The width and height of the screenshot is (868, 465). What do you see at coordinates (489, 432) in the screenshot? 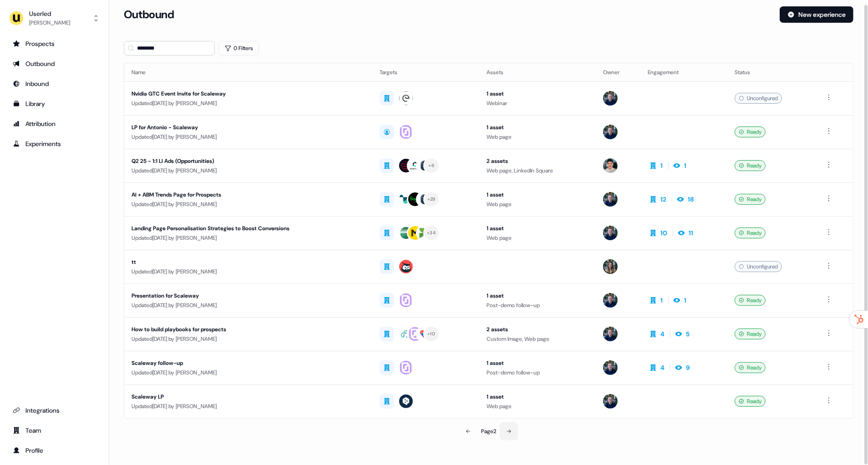
I see `div: Page 2` at bounding box center [489, 432].